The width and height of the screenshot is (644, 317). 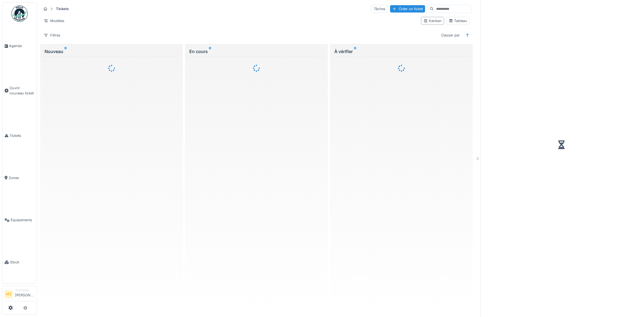 I want to click on div: Nouveau, so click(x=112, y=51).